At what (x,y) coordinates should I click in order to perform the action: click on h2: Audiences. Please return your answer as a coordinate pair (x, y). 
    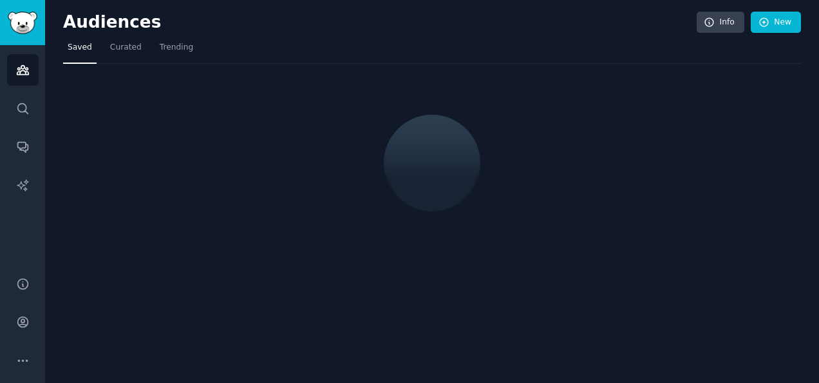
    Looking at the image, I should click on (380, 23).